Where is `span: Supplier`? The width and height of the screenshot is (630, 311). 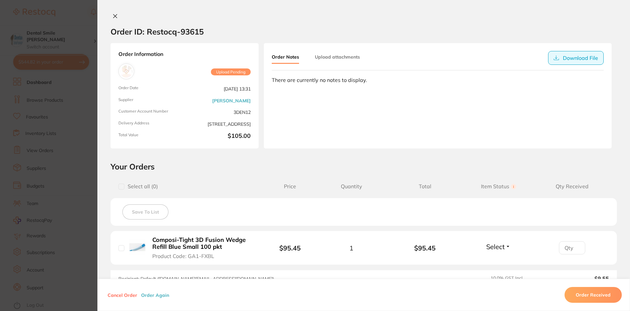 span: Supplier is located at coordinates (150, 101).